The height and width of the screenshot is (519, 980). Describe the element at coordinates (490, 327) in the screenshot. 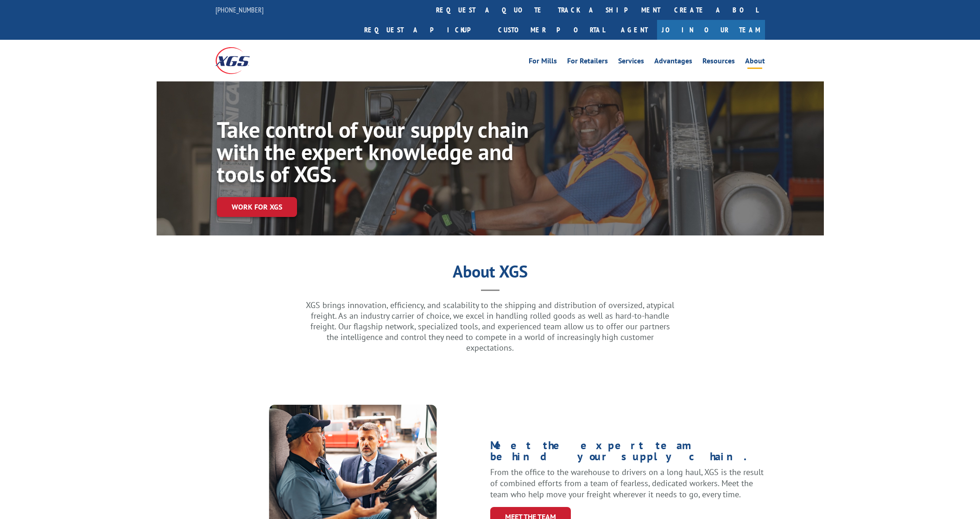

I see `p: XGS brings innovation, efficiency, and scalability to the shipping and distribution of oversized,...` at that location.